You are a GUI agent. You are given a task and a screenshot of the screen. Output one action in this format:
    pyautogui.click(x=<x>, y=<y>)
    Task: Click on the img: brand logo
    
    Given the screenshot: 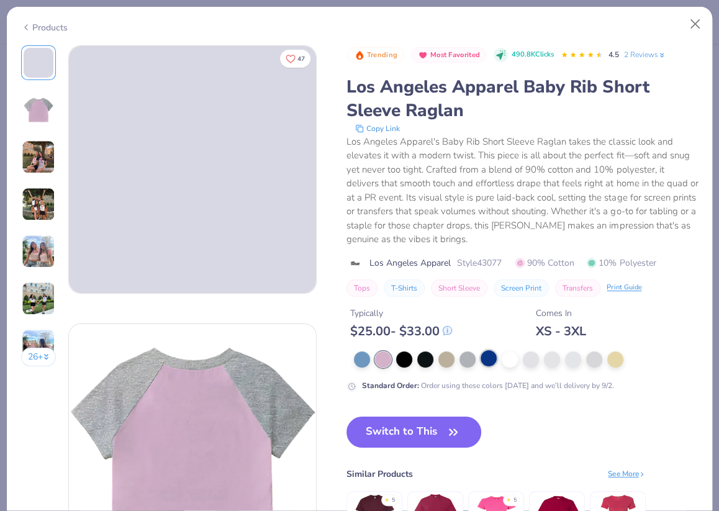 What is the action you would take?
    pyautogui.click(x=355, y=263)
    